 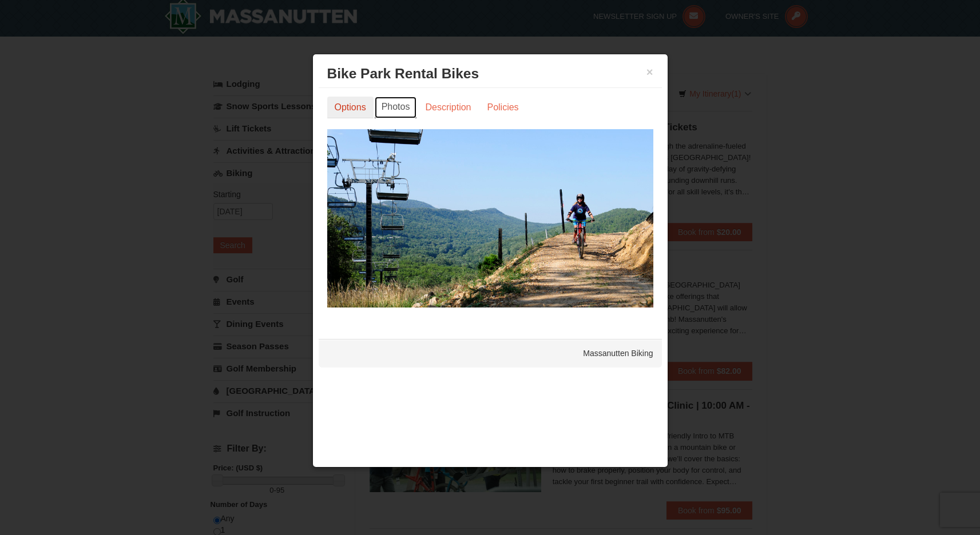 I want to click on img: 6619923-15-103d8a09.jpg, so click(x=490, y=219).